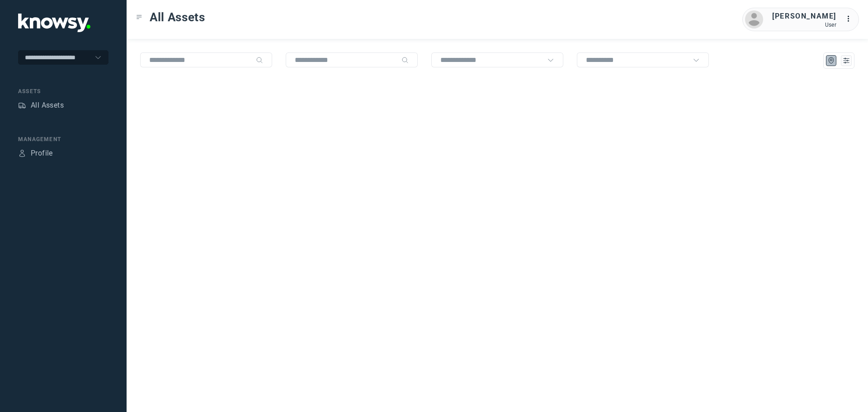  What do you see at coordinates (754, 19) in the screenshot?
I see `img: avatar.png` at bounding box center [754, 19].